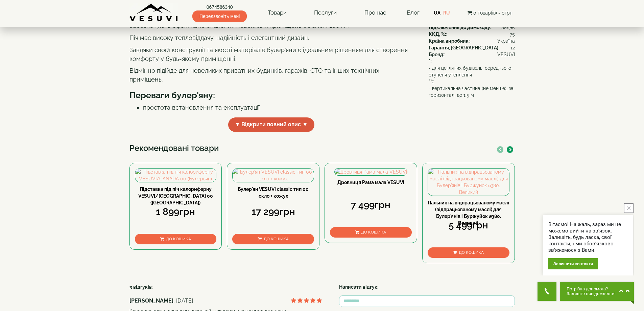  I want to click on strong: 3 відгуків, so click(141, 287).